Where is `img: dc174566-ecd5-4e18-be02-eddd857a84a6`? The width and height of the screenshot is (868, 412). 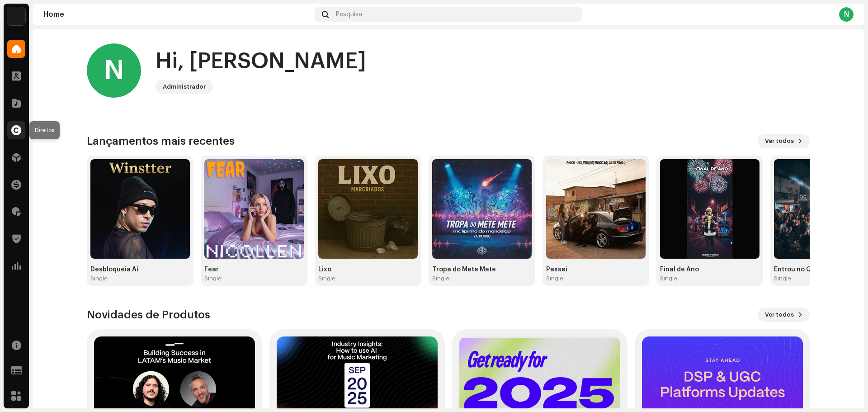 img: dc174566-ecd5-4e18-be02-eddd857a84a6 is located at coordinates (482, 209).